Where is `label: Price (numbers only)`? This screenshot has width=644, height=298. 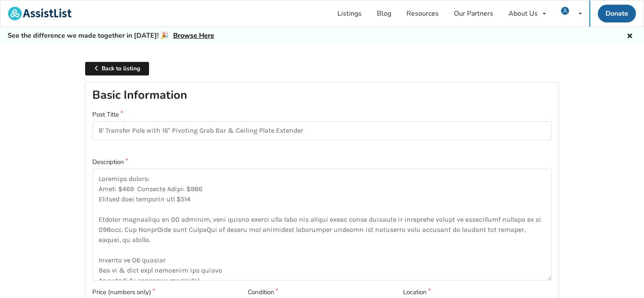
label: Price (numbers only) is located at coordinates (166, 292).